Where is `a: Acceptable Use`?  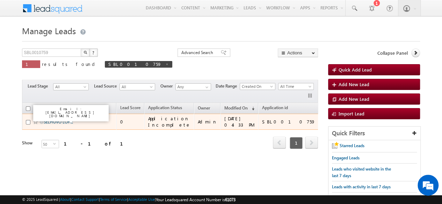
a: Acceptable Use is located at coordinates (142, 200).